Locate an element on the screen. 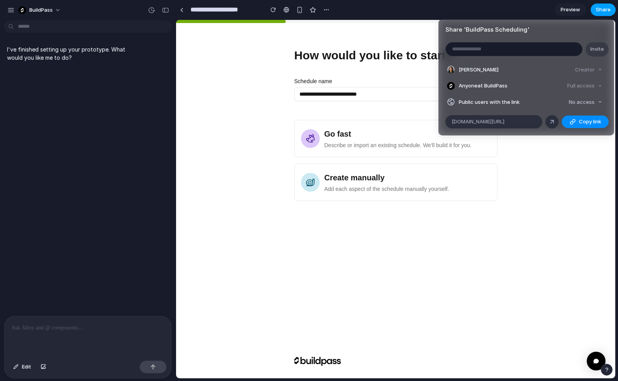  span: Add each aspect of the schedule manually yourself. is located at coordinates (211, 169).